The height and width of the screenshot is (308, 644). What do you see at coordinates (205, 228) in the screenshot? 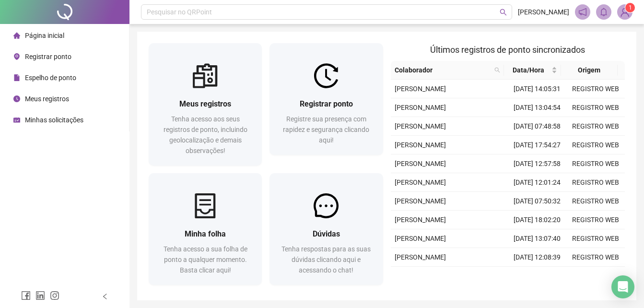
I see `a: Minha folhaTenha acesso a sua folha de ponto a qualquer momento. Basta clicar aqui!` at bounding box center [205, 228].